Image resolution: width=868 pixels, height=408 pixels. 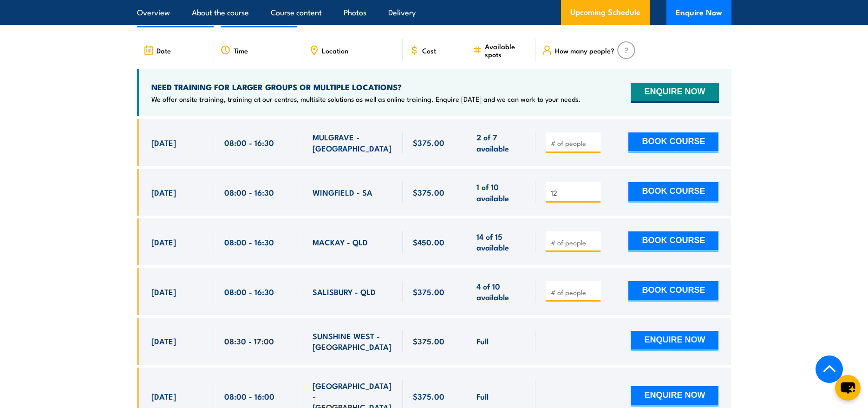 I want to click on span: MACKAY - QLD, so click(x=340, y=242).